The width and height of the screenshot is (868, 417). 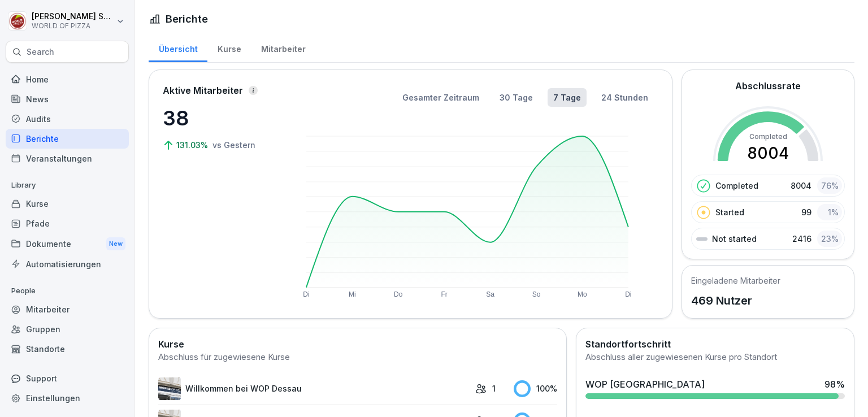 What do you see at coordinates (186, 19) in the screenshot?
I see `h1: Berichte` at bounding box center [186, 19].